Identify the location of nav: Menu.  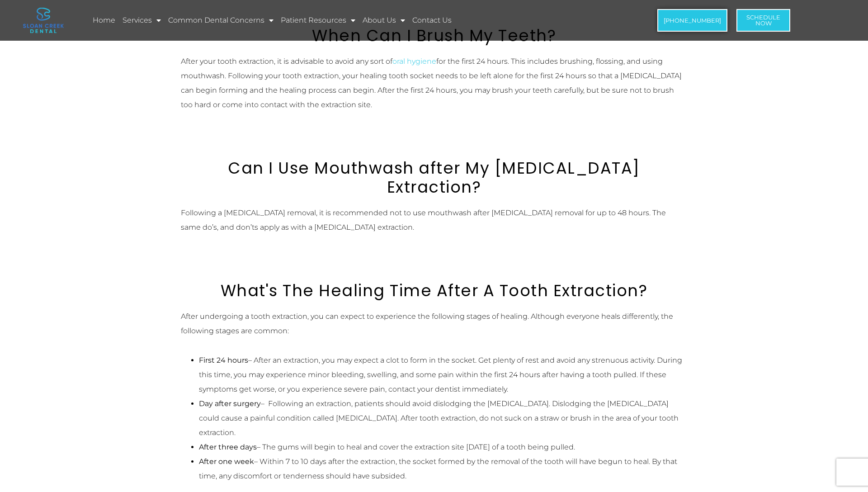
(344, 20).